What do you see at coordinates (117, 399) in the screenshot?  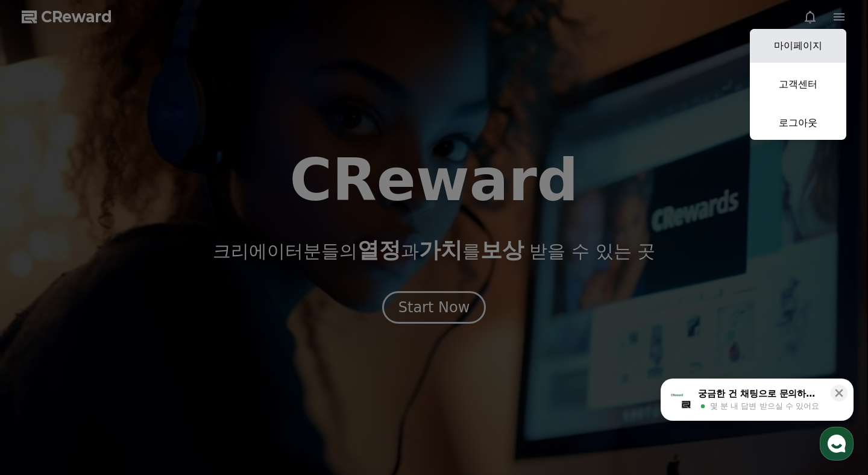 I see `span: 대화` at bounding box center [117, 399].